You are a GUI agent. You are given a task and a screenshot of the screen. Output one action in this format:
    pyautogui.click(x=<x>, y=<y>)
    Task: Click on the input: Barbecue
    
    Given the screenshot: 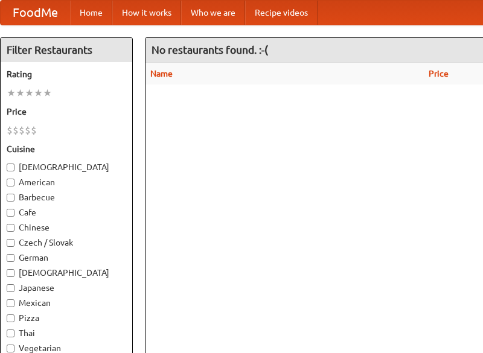 What is the action you would take?
    pyautogui.click(x=10, y=198)
    